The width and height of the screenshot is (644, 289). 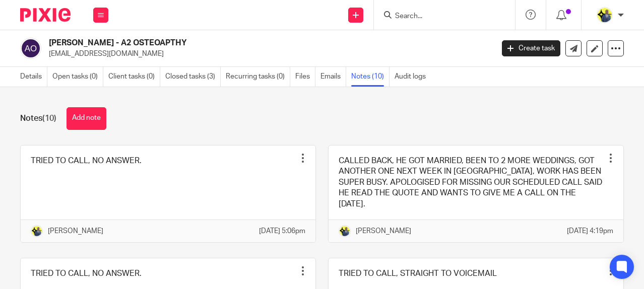 What do you see at coordinates (34, 76) in the screenshot?
I see `a: Details` at bounding box center [34, 76].